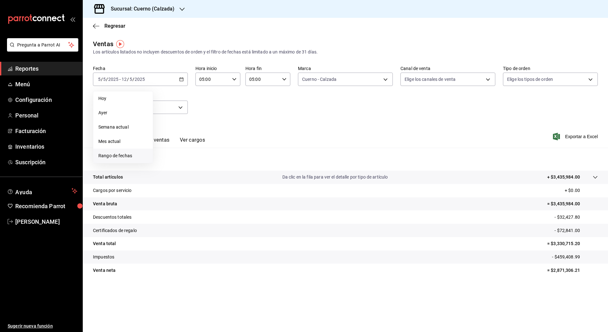 This screenshot has width=608, height=332. I want to click on img: Tooltip marker, so click(120, 44).